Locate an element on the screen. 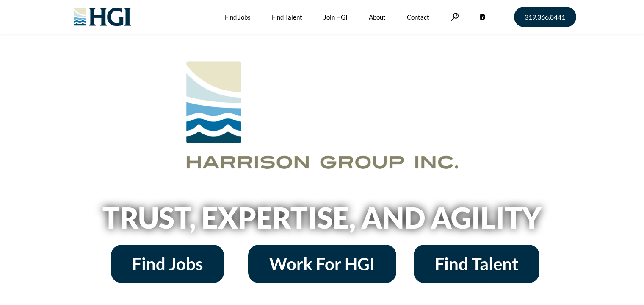  a: 319.366.8441 is located at coordinates (545, 17).